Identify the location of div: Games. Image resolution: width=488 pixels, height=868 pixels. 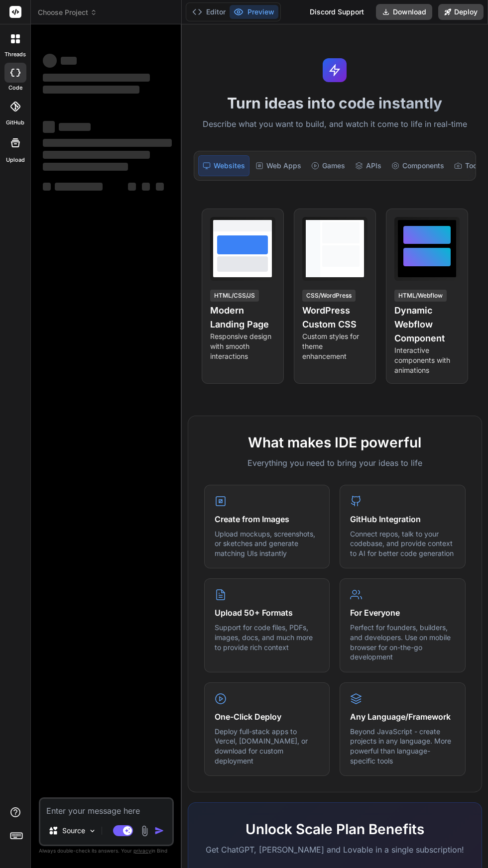
(328, 166).